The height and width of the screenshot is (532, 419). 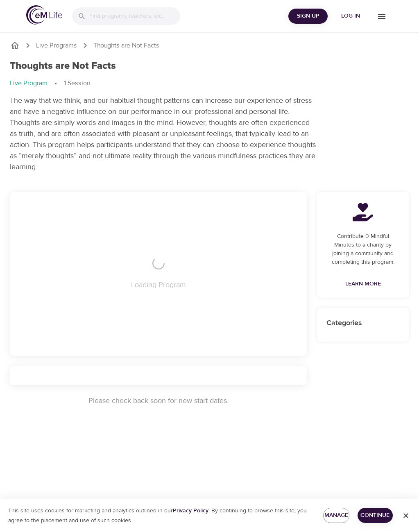 What do you see at coordinates (158, 400) in the screenshot?
I see `p: Please check back soon for new start dates.` at bounding box center [158, 400].